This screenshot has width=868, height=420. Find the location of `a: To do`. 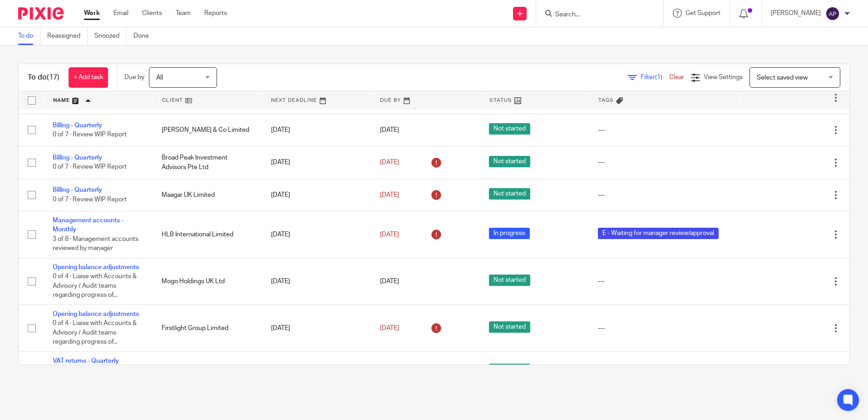

a: To do is located at coordinates (29, 36).